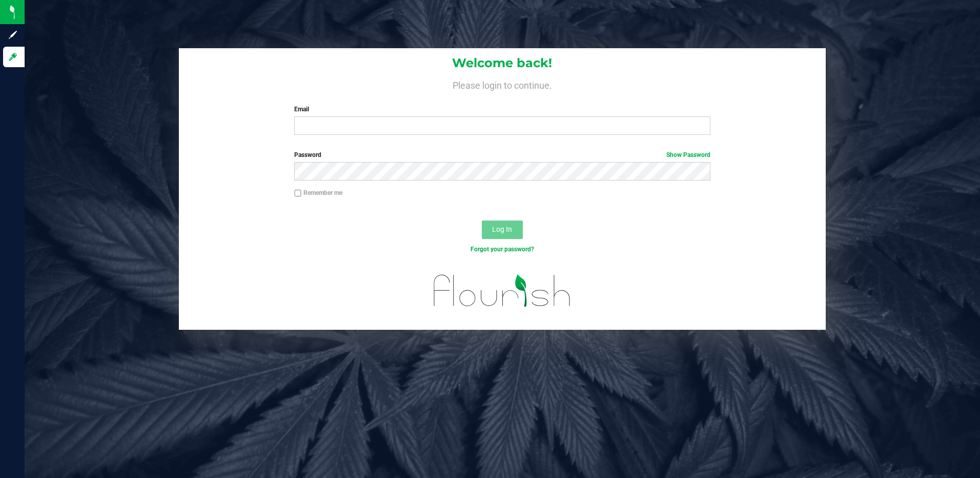 The width and height of the screenshot is (980, 478). What do you see at coordinates (298, 193) in the screenshot?
I see `input: Remember me` at bounding box center [298, 193].